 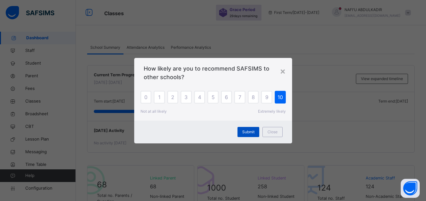 I want to click on span: Extremely likely, so click(x=272, y=111).